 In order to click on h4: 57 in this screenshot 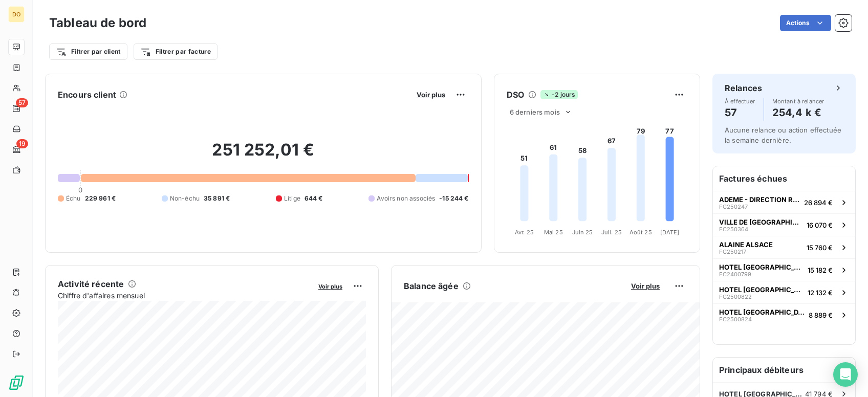, I will do `click(740, 112)`.